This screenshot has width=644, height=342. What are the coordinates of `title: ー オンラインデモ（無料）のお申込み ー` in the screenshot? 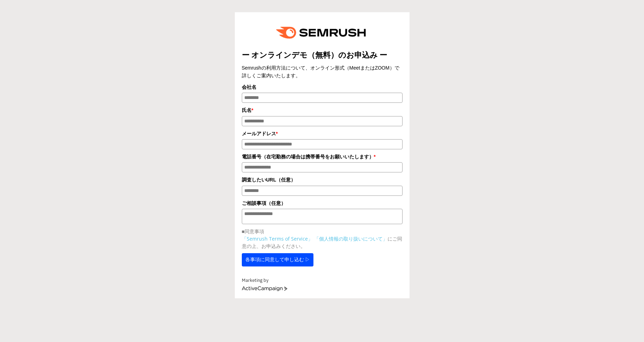 It's located at (322, 55).